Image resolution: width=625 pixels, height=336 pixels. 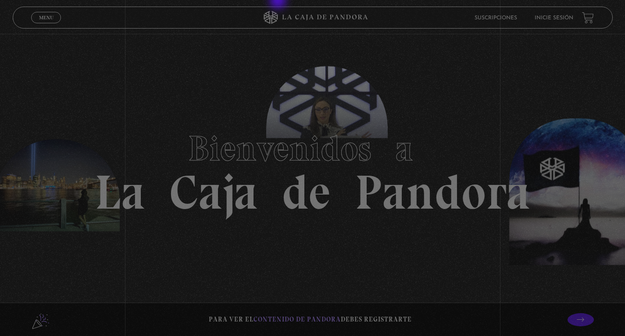 What do you see at coordinates (310, 319) in the screenshot?
I see `p: Para ver el debes registrarte` at bounding box center [310, 319].